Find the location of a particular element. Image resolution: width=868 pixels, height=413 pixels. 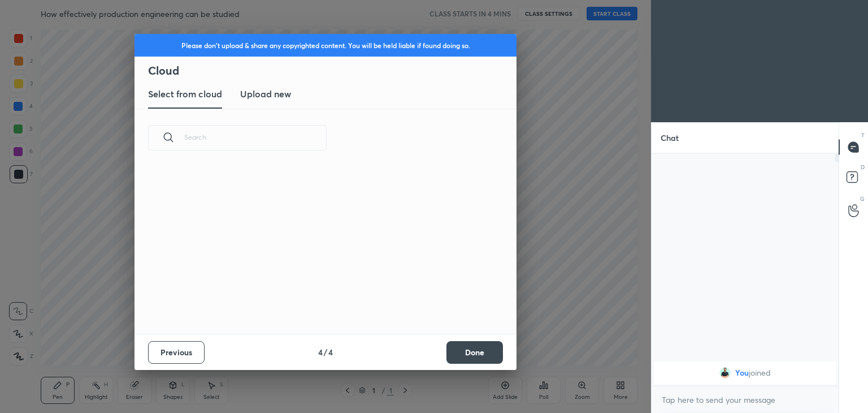

span: You is located at coordinates (742, 373).